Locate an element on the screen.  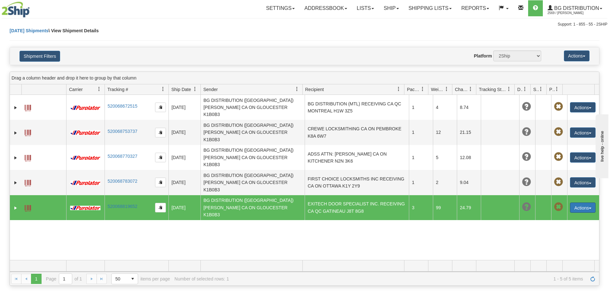
span: Weight is located at coordinates (438, 89).